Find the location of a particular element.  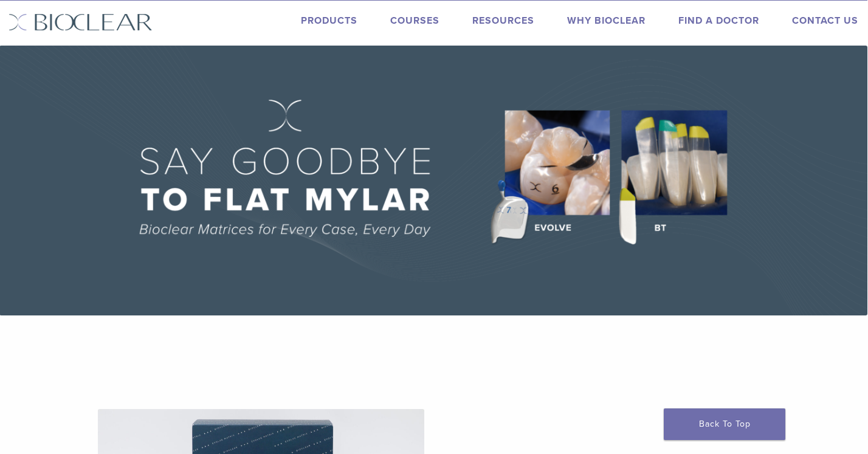

a: Why Bioclear is located at coordinates (606, 21).